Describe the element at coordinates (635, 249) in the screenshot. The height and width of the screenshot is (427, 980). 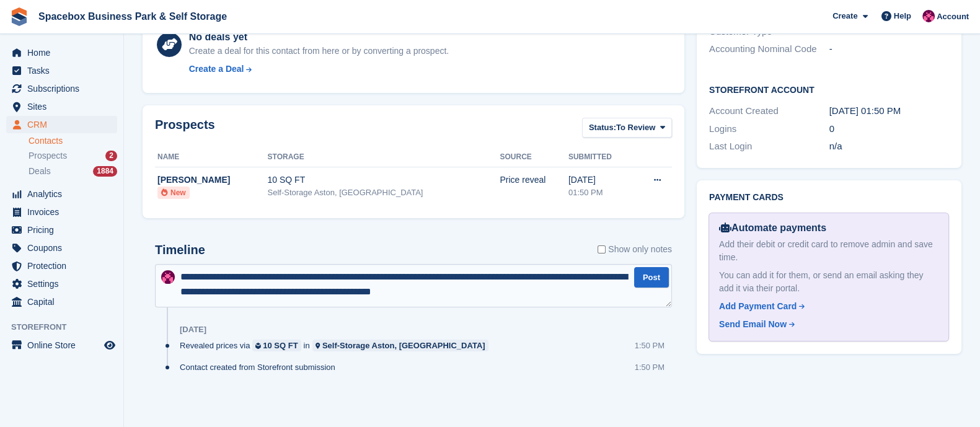
I see `label: Show only notes` at that location.